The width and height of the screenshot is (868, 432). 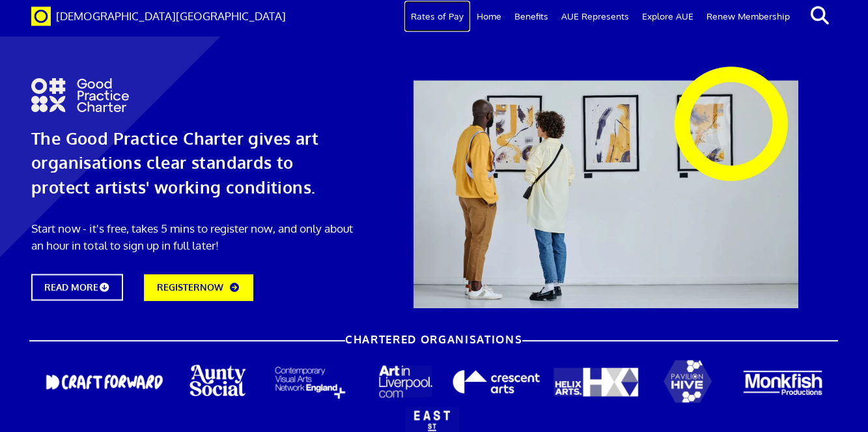 What do you see at coordinates (531, 16) in the screenshot?
I see `a: Benefits` at bounding box center [531, 16].